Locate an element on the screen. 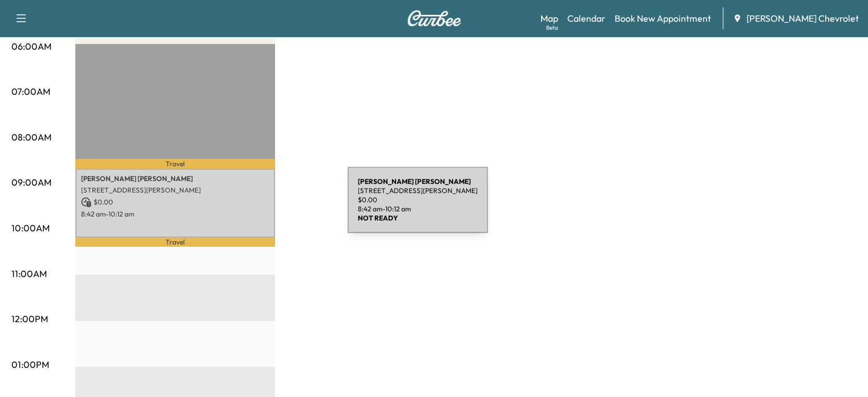 This screenshot has height=397, width=868. p: 01:00PM is located at coordinates (30, 364).